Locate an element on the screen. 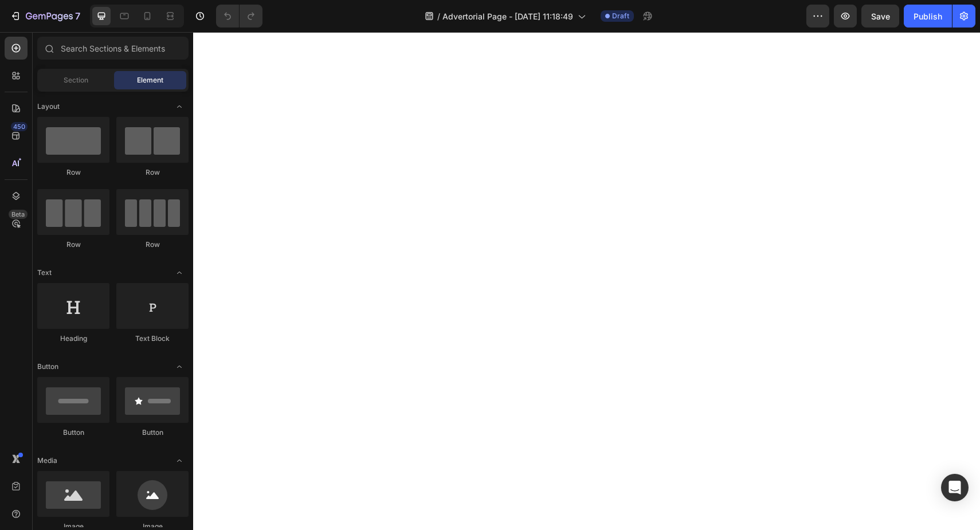 The image size is (980, 530). div: Beta is located at coordinates (17, 214).